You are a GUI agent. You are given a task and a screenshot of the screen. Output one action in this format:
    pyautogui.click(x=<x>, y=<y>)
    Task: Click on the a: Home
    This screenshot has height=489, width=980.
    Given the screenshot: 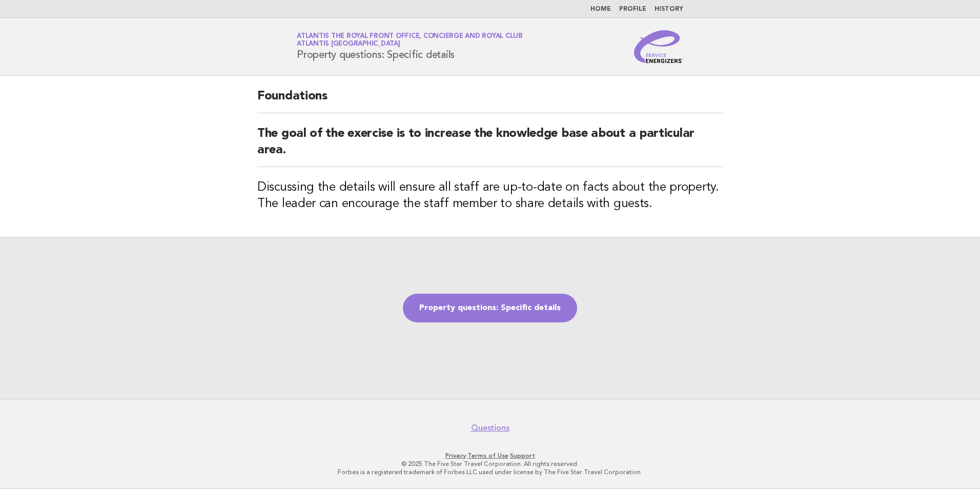 What is the action you would take?
    pyautogui.click(x=601, y=9)
    